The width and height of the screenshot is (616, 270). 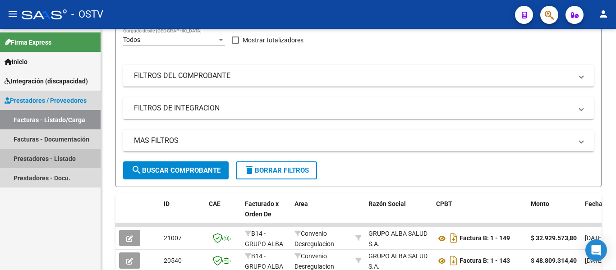 What do you see at coordinates (554, 238) in the screenshot?
I see `strong: $ 32.929.573,80` at bounding box center [554, 238].